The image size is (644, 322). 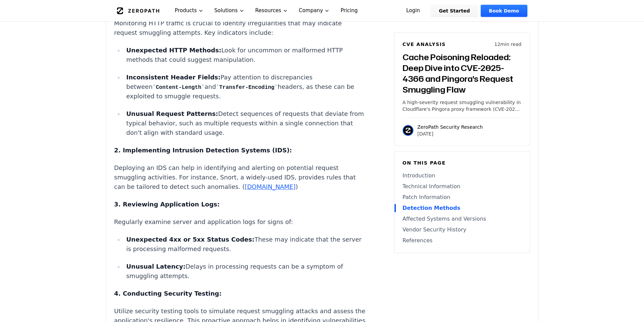 What do you see at coordinates (504, 11) in the screenshot?
I see `a: Book Demo` at bounding box center [504, 11].